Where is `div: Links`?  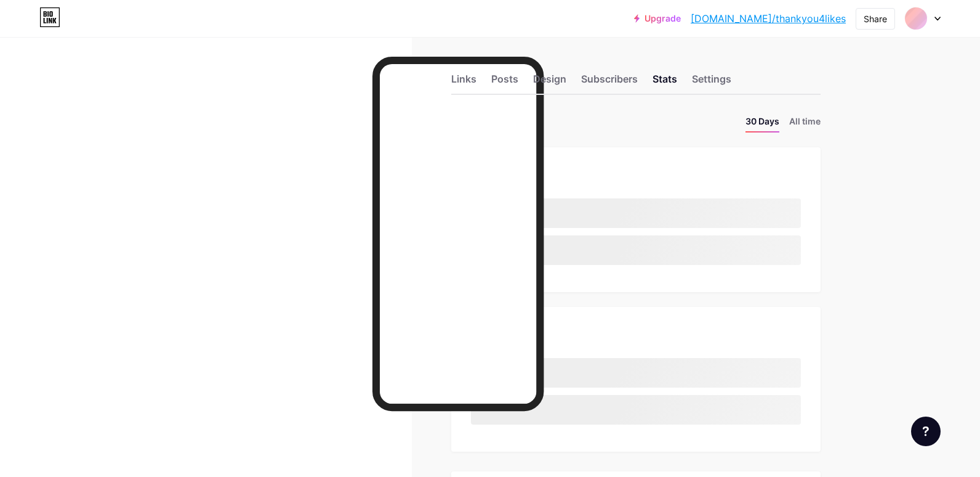
div: Links is located at coordinates (464, 83).